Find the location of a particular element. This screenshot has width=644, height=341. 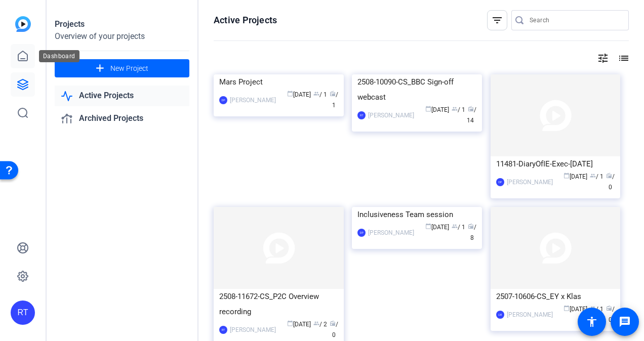

img: blue-gradient.svg is located at coordinates (23, 24).